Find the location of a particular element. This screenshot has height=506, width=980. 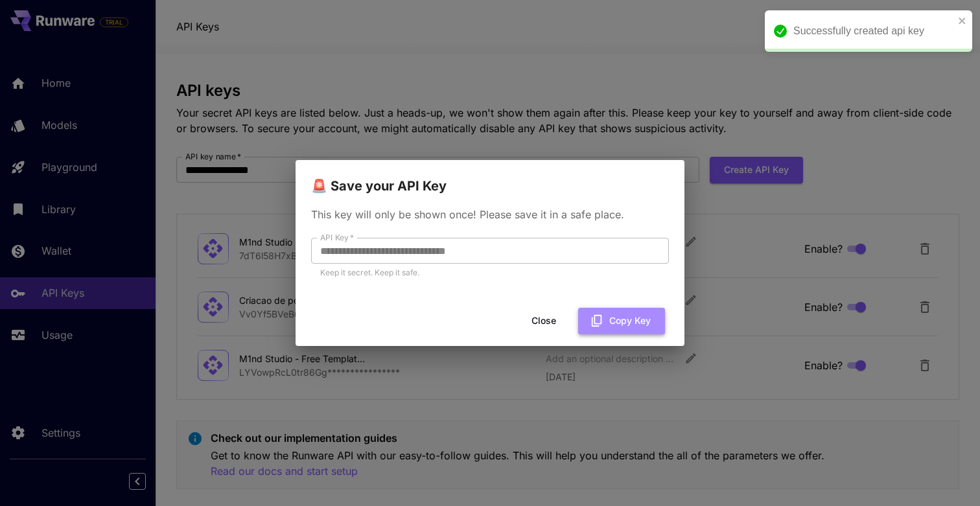

h2: 🚨 Save your API Key is located at coordinates (490, 178).